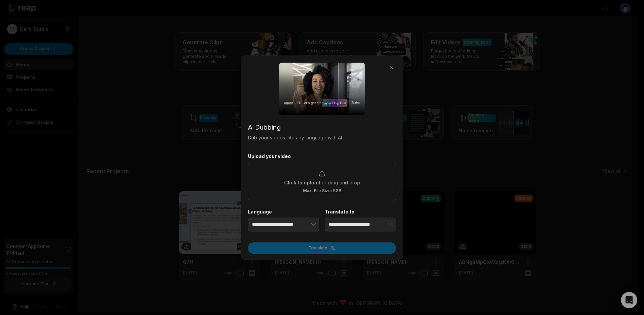 The height and width of the screenshot is (315, 644). What do you see at coordinates (322, 191) in the screenshot?
I see `span: Max. File Size: 5GB` at bounding box center [322, 191].